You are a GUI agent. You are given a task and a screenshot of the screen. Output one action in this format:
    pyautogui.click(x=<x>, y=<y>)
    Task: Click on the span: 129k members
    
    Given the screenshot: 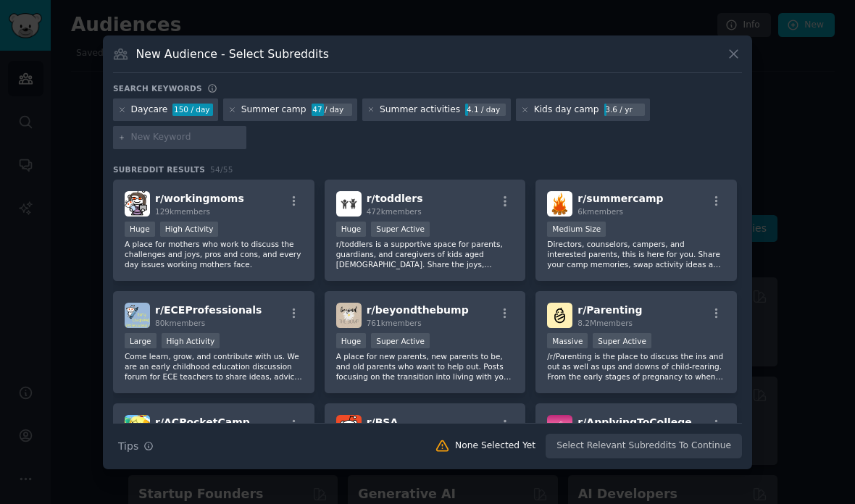 What is the action you would take?
    pyautogui.click(x=183, y=211)
    